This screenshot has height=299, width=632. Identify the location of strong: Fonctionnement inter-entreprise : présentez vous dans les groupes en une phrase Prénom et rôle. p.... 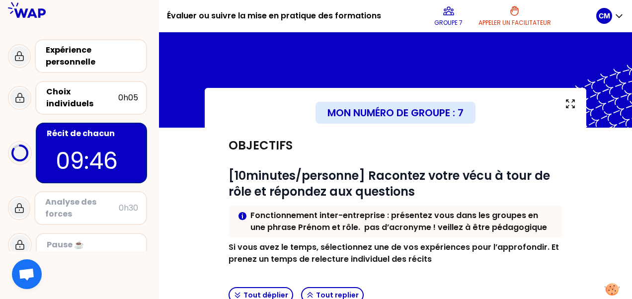
(399, 221).